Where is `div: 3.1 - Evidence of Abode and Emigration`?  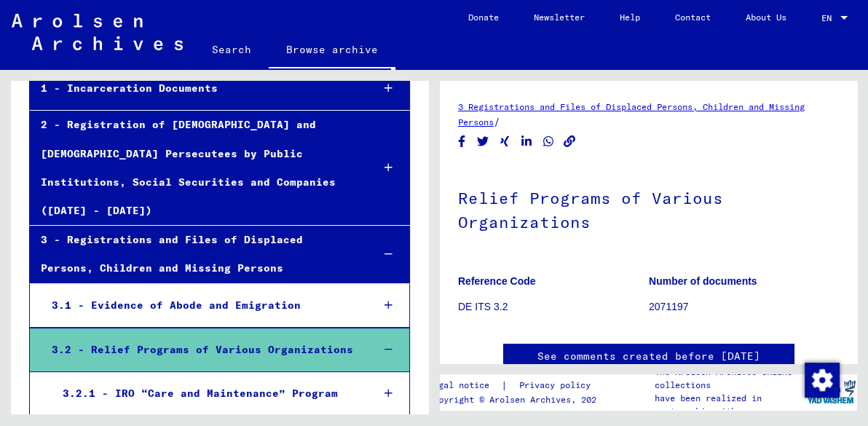 div: 3.1 - Evidence of Abode and Emigration is located at coordinates (200, 305).